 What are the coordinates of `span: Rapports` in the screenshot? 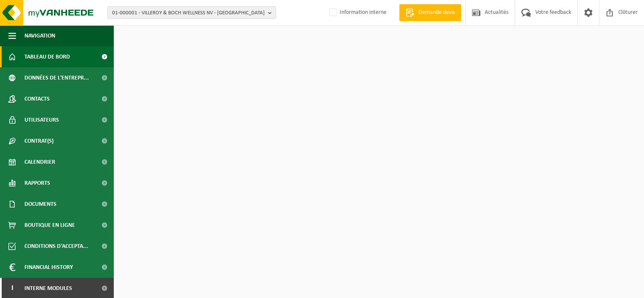 It's located at (37, 183).